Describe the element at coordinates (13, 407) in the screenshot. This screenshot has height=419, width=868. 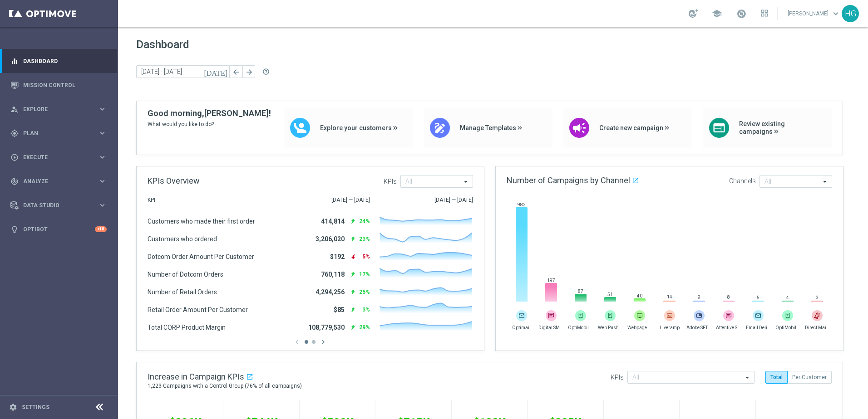
I see `i: settings` at that location.